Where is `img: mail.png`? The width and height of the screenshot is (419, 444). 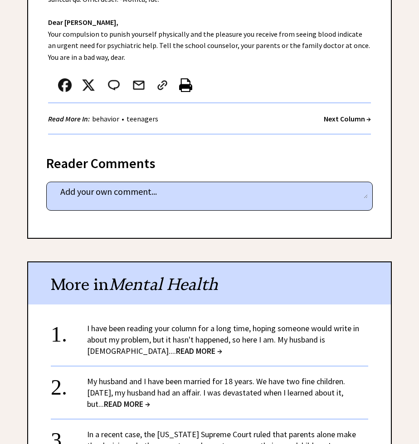
img: mail.png is located at coordinates (139, 85).